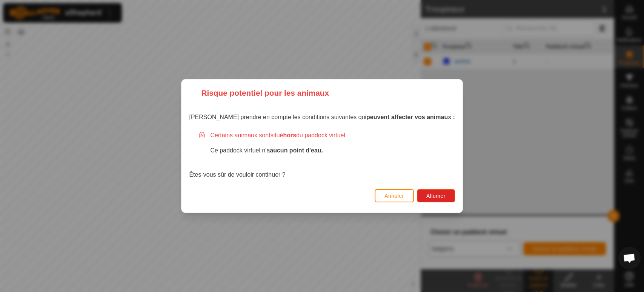  What do you see at coordinates (322, 155) in the screenshot?
I see `div: Êtes-vous sûr de vouloir continuer ?` at bounding box center [322, 155].